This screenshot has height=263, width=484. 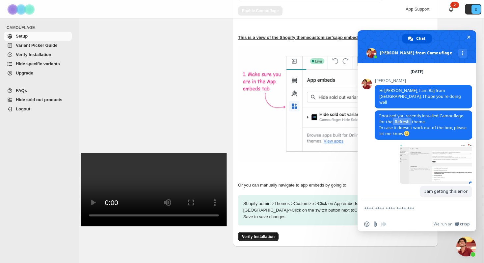 What do you see at coordinates (466, 246) in the screenshot?
I see `div: Close chat` at bounding box center [466, 246].